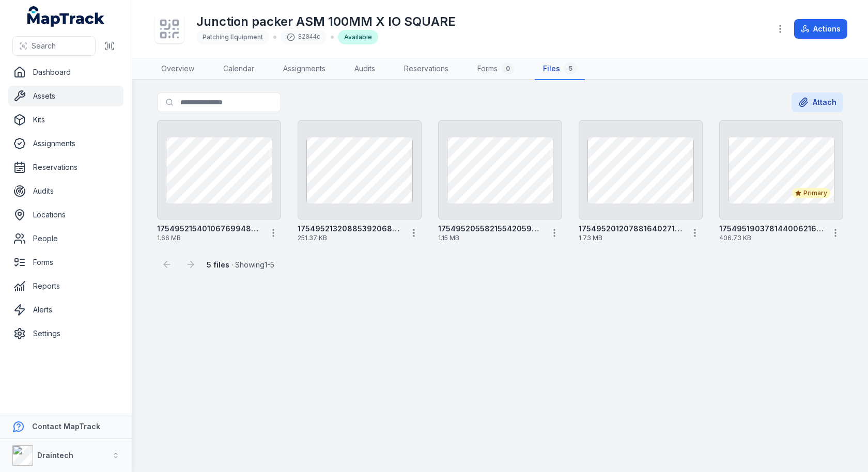 The width and height of the screenshot is (868, 472). What do you see at coordinates (570, 68) in the screenshot?
I see `div: 5` at bounding box center [570, 68].